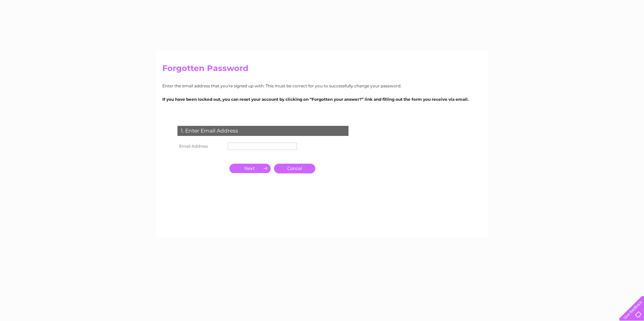 The width and height of the screenshot is (644, 321). What do you see at coordinates (322, 86) in the screenshot?
I see `p: Enter the email address that you're signed up with. This must be correct for you to successfully ...` at bounding box center [322, 86].